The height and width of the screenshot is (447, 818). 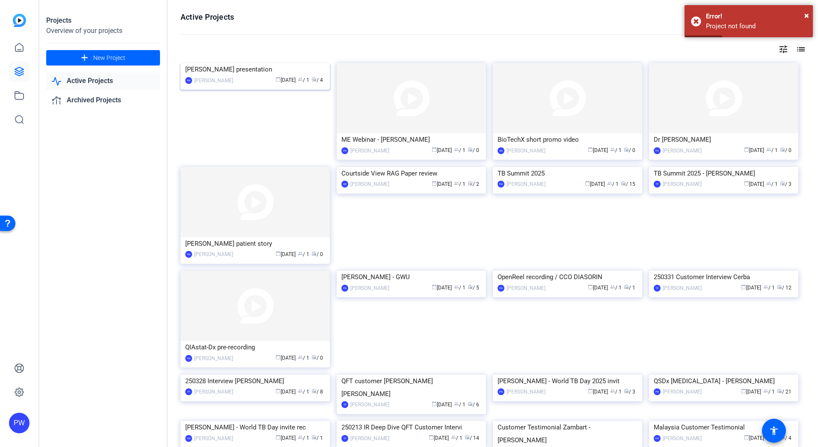 What do you see at coordinates (255, 347) in the screenshot?
I see `div: QIAstat-Dx pre-recording` at bounding box center [255, 347].